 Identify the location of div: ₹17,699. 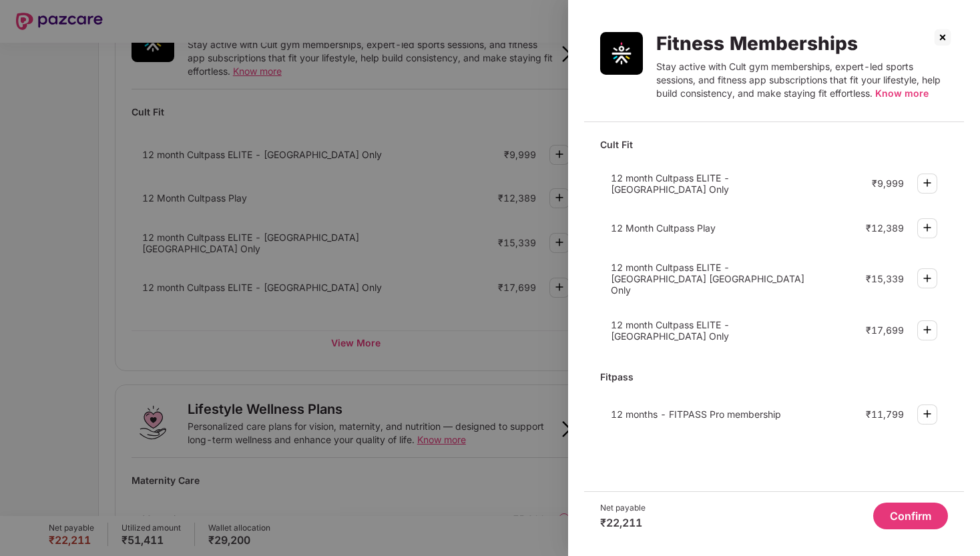
(885, 330).